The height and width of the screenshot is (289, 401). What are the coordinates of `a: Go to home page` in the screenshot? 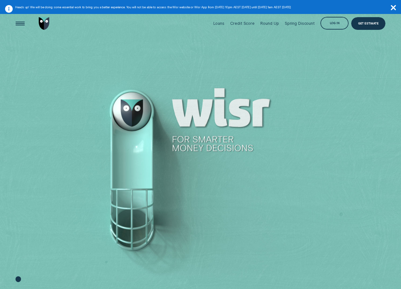 It's located at (44, 23).